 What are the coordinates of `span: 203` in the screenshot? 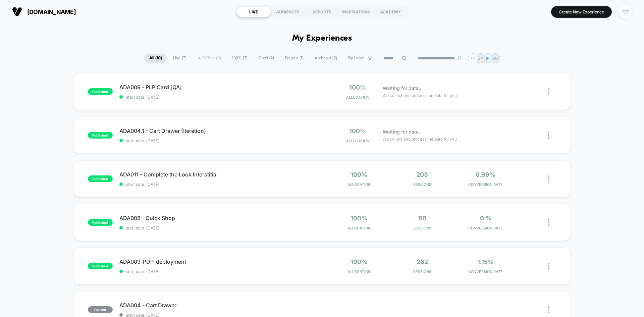 It's located at (422, 174).